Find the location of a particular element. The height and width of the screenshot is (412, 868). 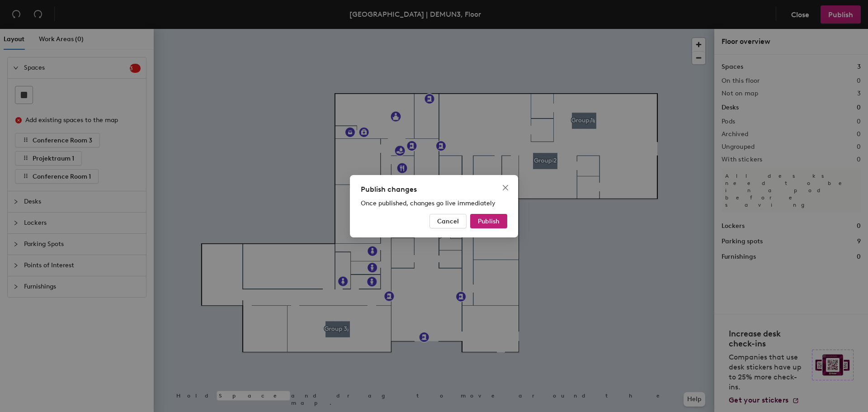

span: close is located at coordinates (505, 188).